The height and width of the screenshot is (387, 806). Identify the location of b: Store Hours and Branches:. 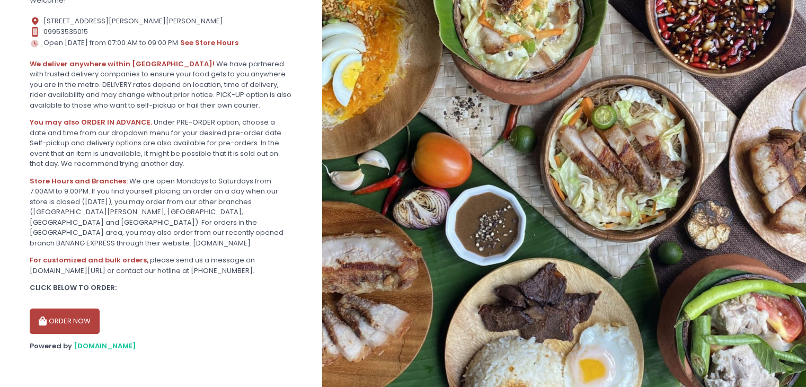
(78, 181).